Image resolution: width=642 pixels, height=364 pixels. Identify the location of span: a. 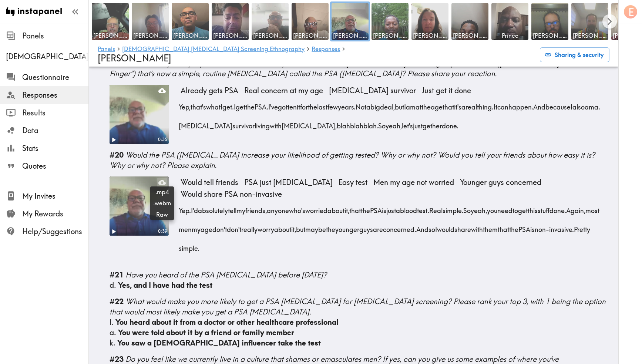
(368, 104).